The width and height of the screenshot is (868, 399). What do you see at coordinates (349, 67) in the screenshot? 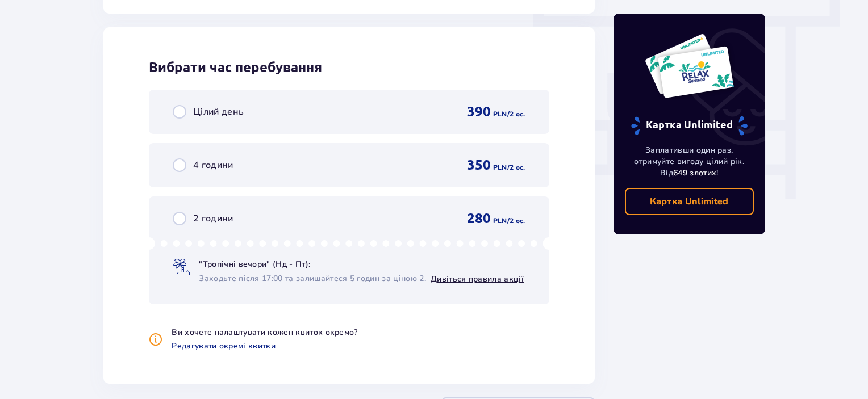
I see `h2: Вибрати час перебування` at bounding box center [349, 67].